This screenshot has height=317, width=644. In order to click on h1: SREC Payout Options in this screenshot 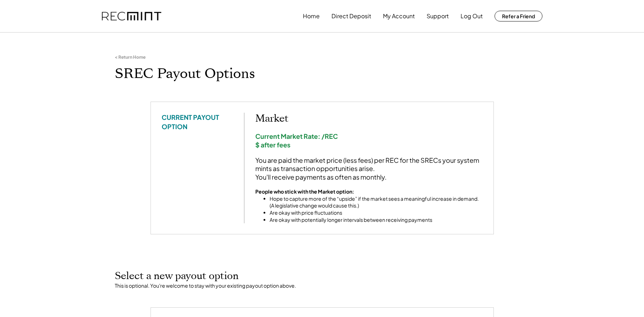, I will do `click(322, 74)`.